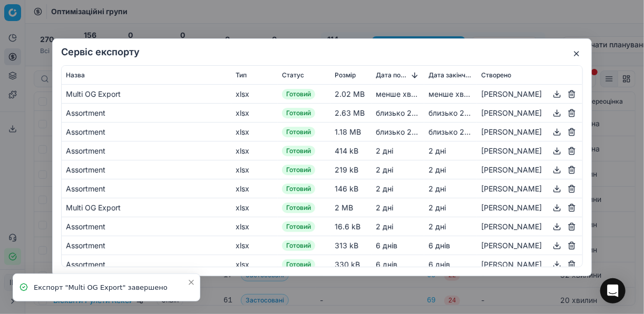 The height and width of the screenshot is (314, 644). What do you see at coordinates (415, 75) in the screenshot?
I see `button: Sorted by Дата початку descending` at bounding box center [415, 75].